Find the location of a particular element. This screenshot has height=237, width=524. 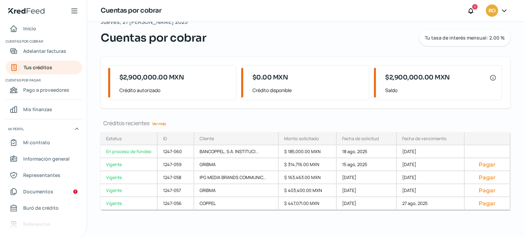

div: $ 403,400.00 MXN is located at coordinates (308, 191).